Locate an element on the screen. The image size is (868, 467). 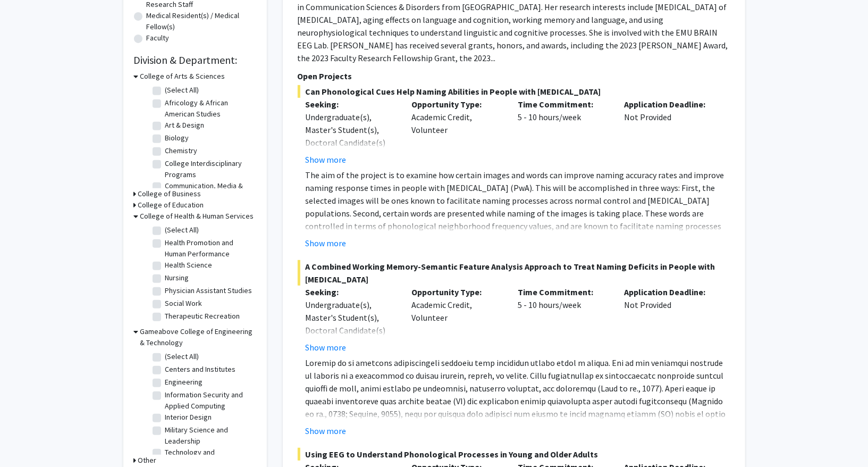
span: Using EEG to Understand Phonological Processes in Young and Older Adults is located at coordinates (514, 454).